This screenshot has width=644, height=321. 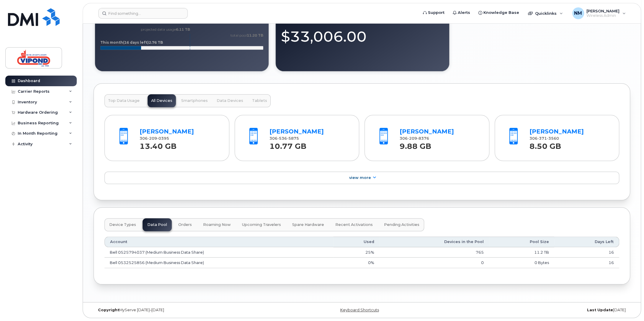 What do you see at coordinates (219, 263) in the screenshot?
I see `td: Bell 0532525856 (Medium Business Data Share)` at bounding box center [219, 263].